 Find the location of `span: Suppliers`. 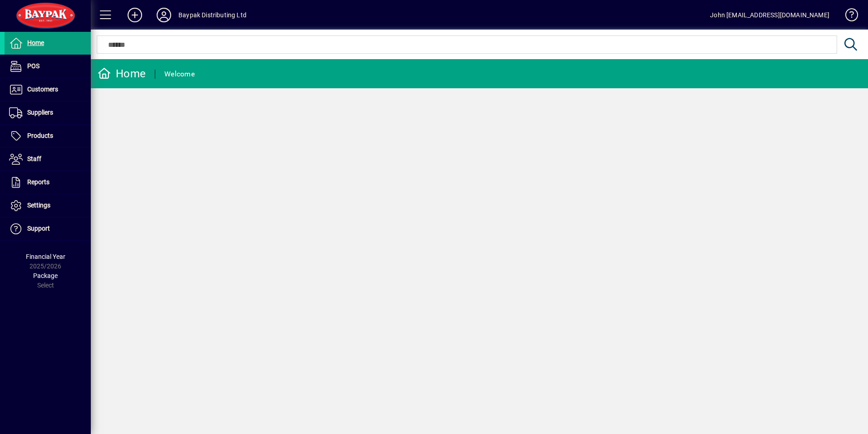

span: Suppliers is located at coordinates (40, 112).